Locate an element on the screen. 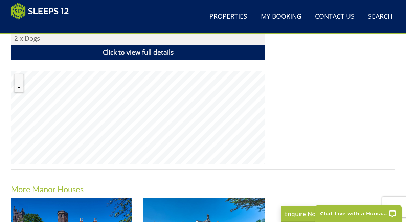  img: Sleeps 12 is located at coordinates (40, 11).